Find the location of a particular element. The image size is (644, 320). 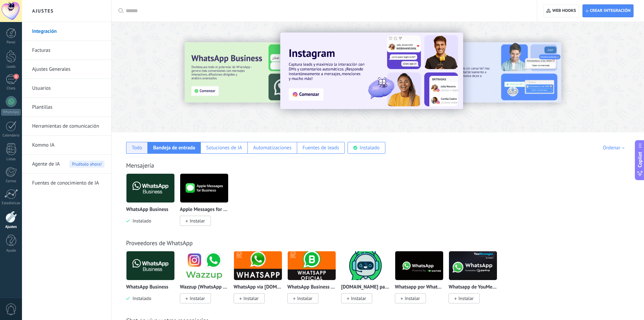

span: 6 is located at coordinates (16, 76).